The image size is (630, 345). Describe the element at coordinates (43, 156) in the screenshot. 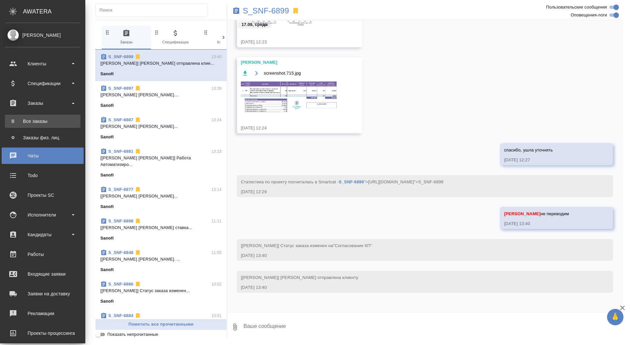

I see `div: Чаты` at that location.